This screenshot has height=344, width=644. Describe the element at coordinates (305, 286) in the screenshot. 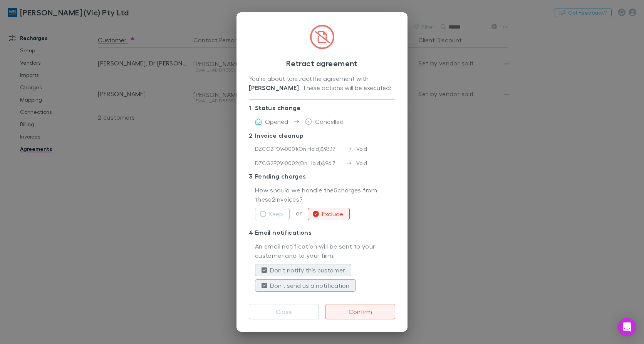

I see `button: Don't send us a notification` at that location.